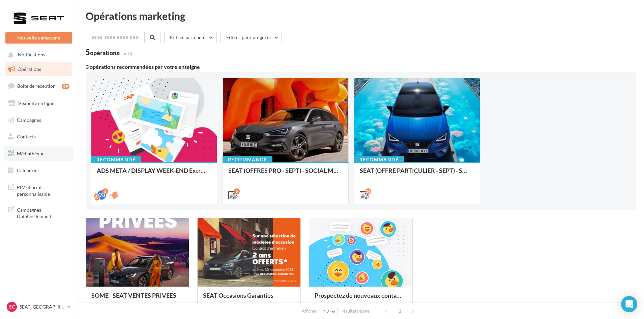  Describe the element at coordinates (36, 103) in the screenshot. I see `span: Visibilité en ligne` at that location.